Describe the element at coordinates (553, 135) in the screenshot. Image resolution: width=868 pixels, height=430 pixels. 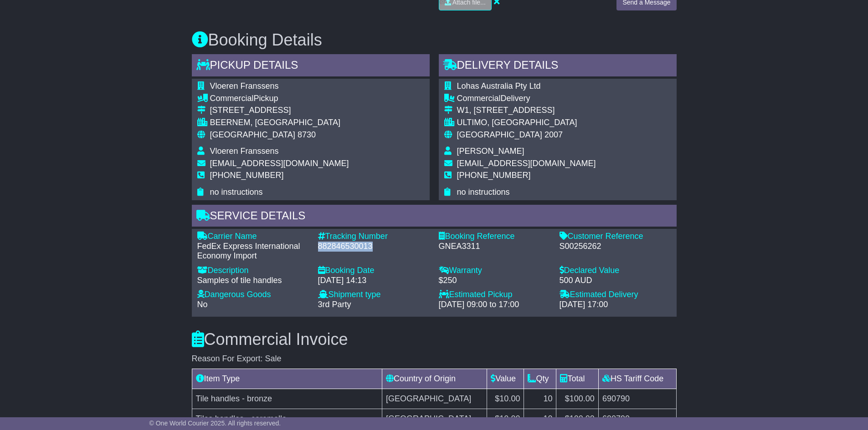
I see `span: 2007` at that location.